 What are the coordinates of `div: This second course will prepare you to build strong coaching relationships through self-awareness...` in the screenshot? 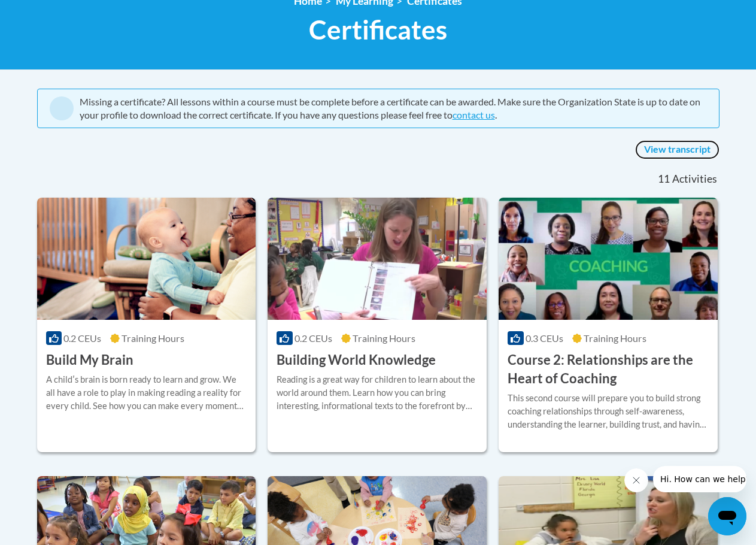 It's located at (608, 411).